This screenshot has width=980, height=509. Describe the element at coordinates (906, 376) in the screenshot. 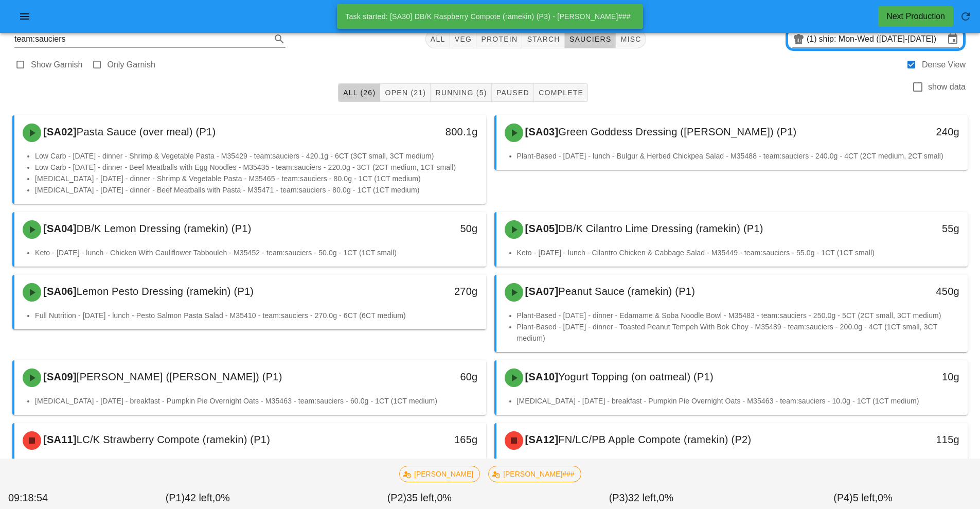

I see `div: 10g` at that location.